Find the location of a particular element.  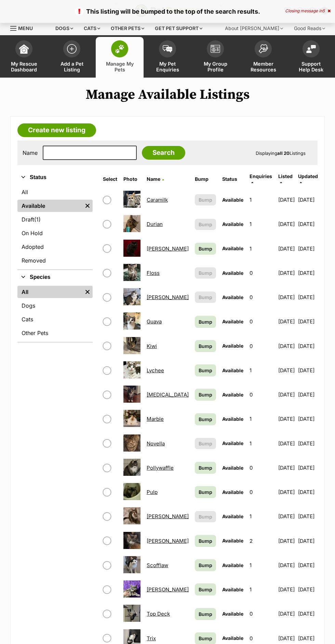

a: Adopted is located at coordinates (55, 247).